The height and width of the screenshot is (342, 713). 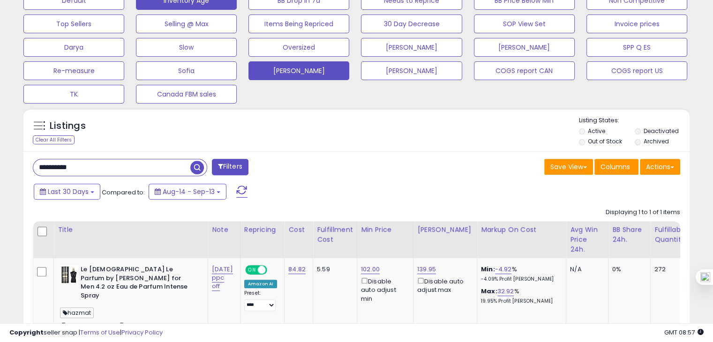 What do you see at coordinates (67, 126) in the screenshot?
I see `h5: Listings` at bounding box center [67, 126].